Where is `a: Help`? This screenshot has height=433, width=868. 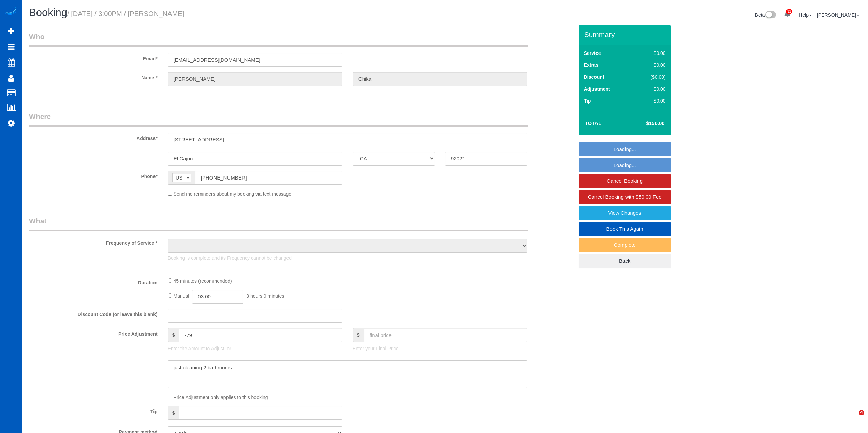
a: Help is located at coordinates (806, 15).